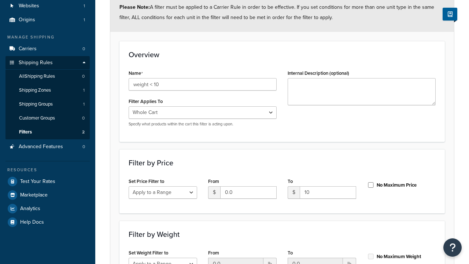 This screenshot has width=469, height=264. What do you see at coordinates (48, 195) in the screenshot?
I see `li: Marketplace` at bounding box center [48, 195].